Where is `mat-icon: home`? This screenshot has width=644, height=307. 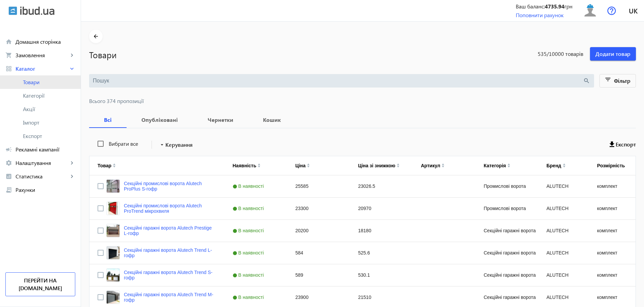 mat-icon: home is located at coordinates (9, 42).